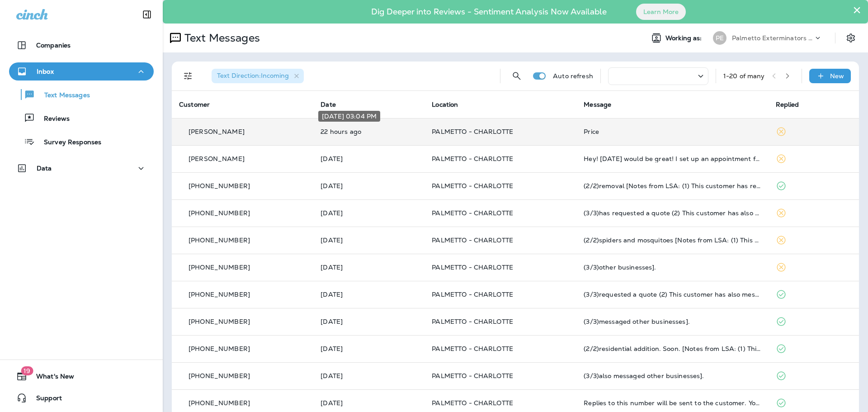 The width and height of the screenshot is (868, 412). Describe the element at coordinates (81, 118) in the screenshot. I see `button: Reviews` at that location.